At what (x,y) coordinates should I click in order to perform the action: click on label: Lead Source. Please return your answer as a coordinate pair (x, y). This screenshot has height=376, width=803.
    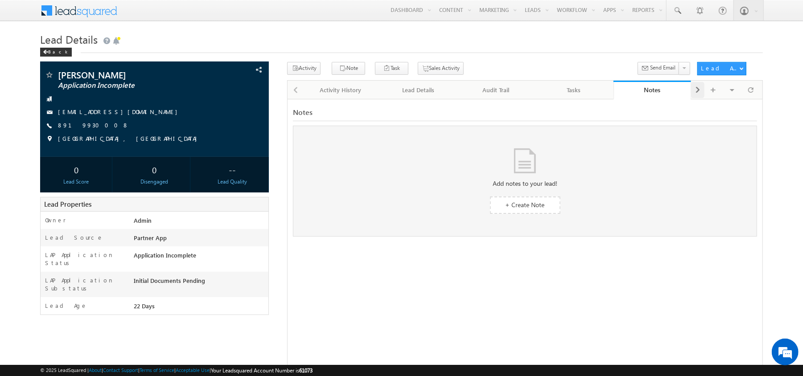
    Looking at the image, I should click on (74, 238).